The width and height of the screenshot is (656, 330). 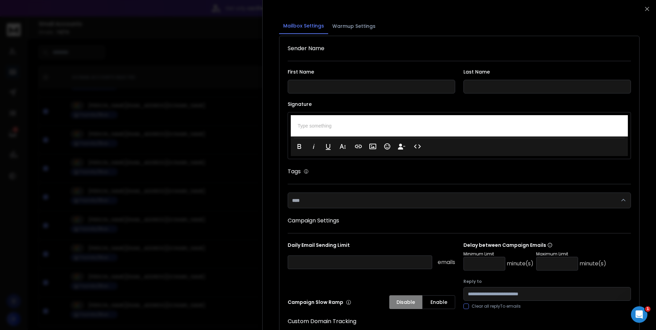 I want to click on button: More Text, so click(x=343, y=146).